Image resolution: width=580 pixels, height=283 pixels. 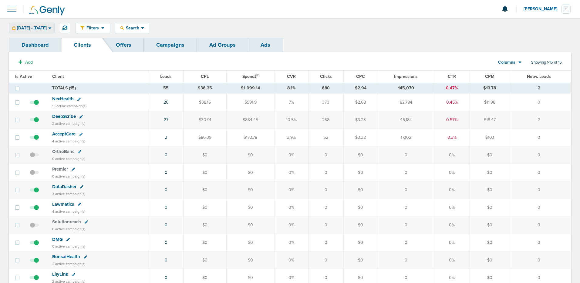 What do you see at coordinates (58, 76) in the screenshot?
I see `span: Client` at bounding box center [58, 76].